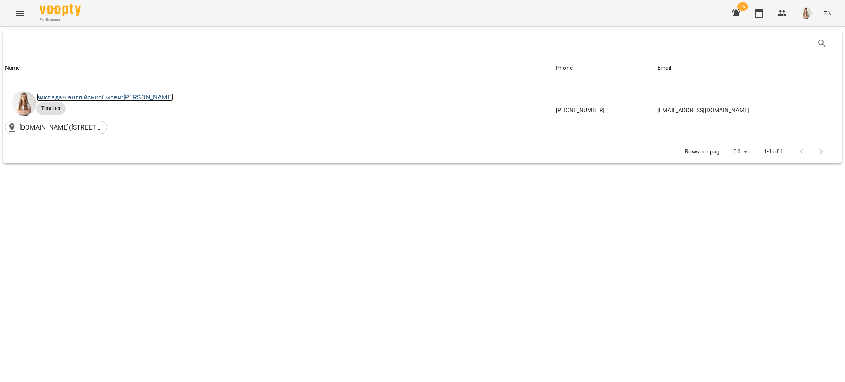 The width and height of the screenshot is (845, 382). I want to click on button: Menu, so click(20, 13).